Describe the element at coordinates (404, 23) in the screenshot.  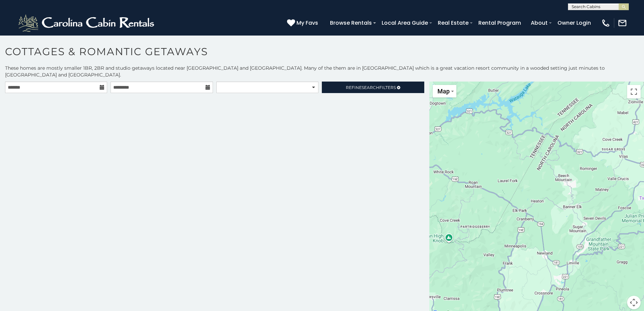
I see `a: Local Area Guide` at that location.